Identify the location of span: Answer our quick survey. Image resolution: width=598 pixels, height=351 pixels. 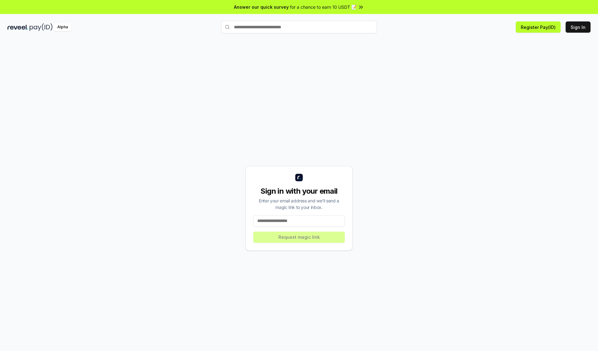
(261, 7).